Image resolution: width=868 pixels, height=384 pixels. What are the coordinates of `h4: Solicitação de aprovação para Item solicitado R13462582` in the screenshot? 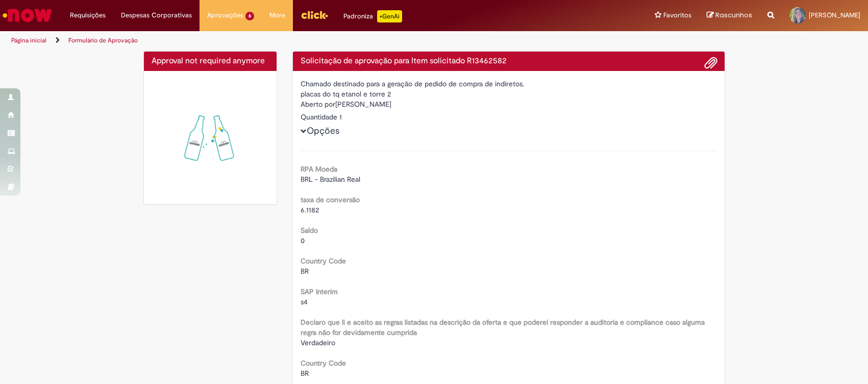 It's located at (509, 62).